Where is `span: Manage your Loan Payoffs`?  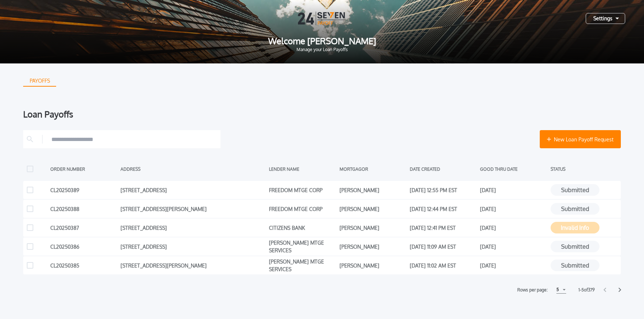 span: Manage your Loan Payoffs is located at coordinates (322, 50).